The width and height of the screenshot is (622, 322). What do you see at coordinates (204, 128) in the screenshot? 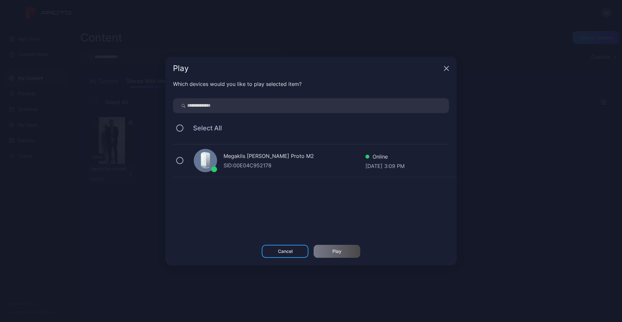
I see `span: Select All` at bounding box center [204, 128].